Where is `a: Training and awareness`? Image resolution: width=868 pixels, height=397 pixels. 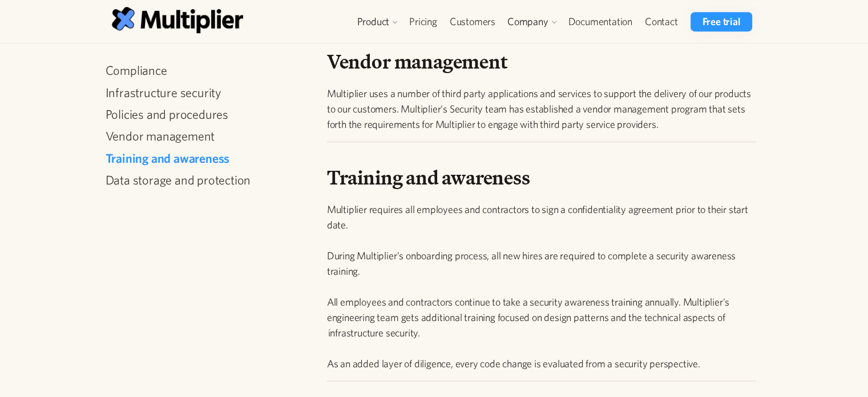
a: Training and awareness is located at coordinates (206, 159).